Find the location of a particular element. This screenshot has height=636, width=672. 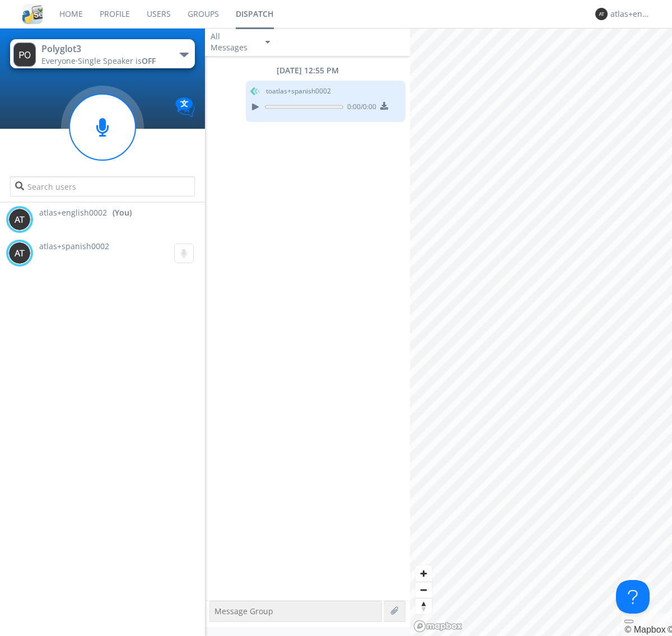

input: Search users is located at coordinates (102, 186).